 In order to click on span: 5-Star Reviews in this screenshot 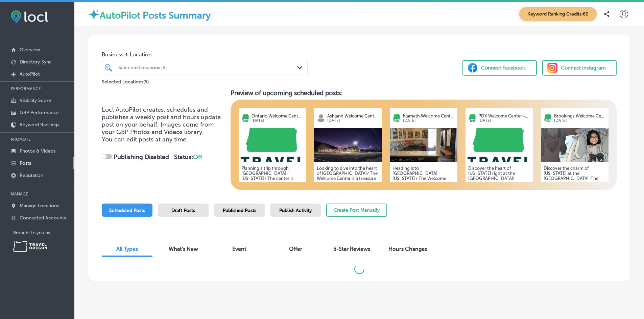, I will do `click(351, 249)`.